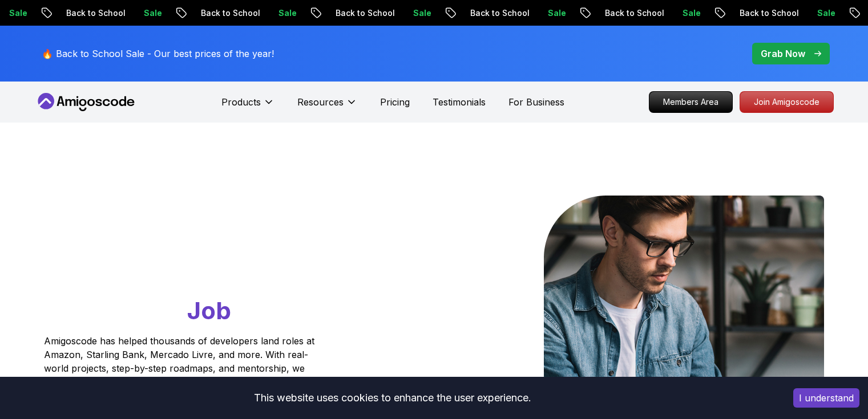 This screenshot has height=419, width=868. Describe the element at coordinates (459, 102) in the screenshot. I see `a: Testimonials` at that location.